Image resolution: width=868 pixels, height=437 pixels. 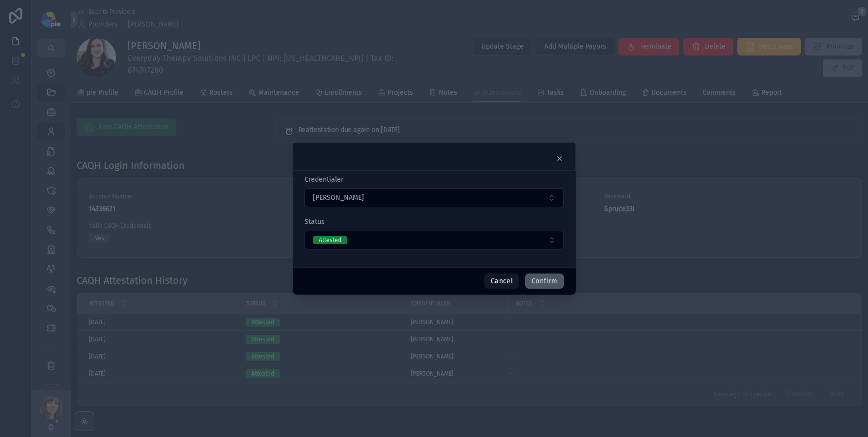 I want to click on button: Cancel, so click(x=502, y=282).